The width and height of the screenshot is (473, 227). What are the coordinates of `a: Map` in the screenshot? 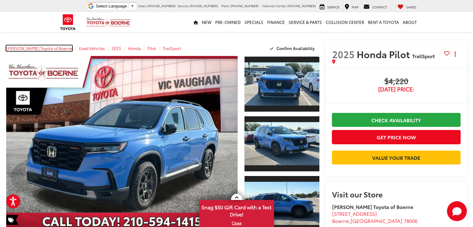 It's located at (352, 7).